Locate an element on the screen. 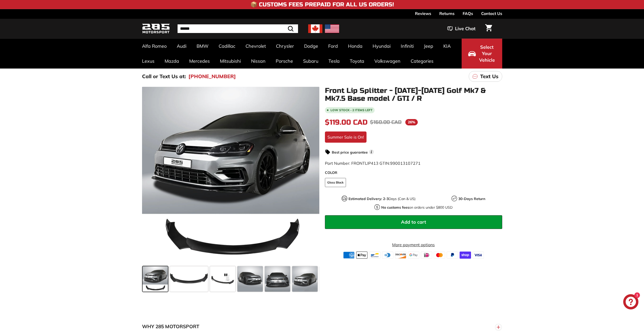  a: Chevrolet is located at coordinates (256, 46).